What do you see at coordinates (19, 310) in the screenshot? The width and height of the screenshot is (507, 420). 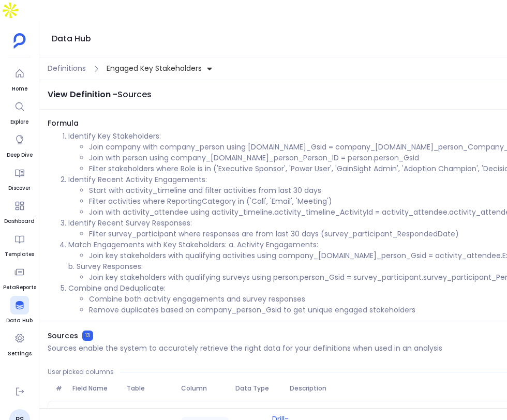 I see `a: Data Hub` at bounding box center [19, 310].